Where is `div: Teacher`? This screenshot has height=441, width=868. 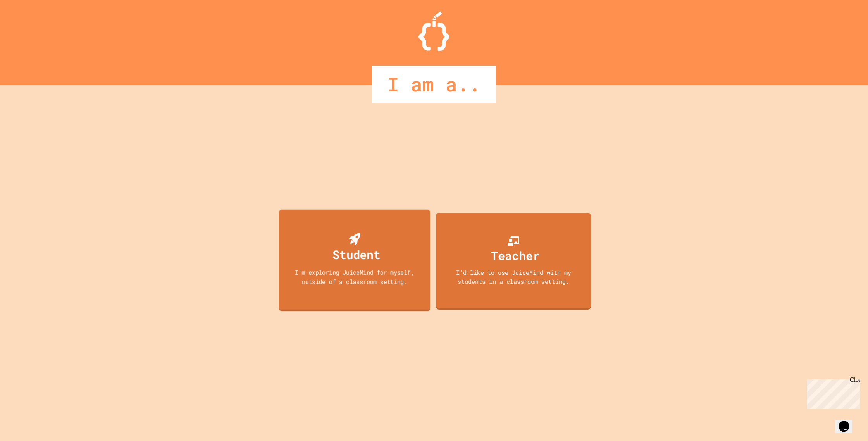 div: Teacher is located at coordinates (515, 256).